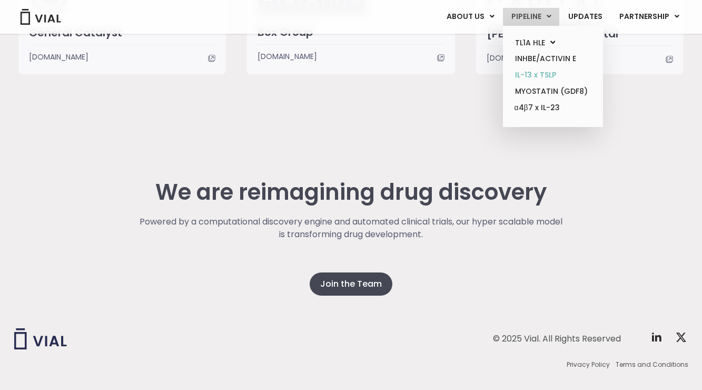 The height and width of the screenshot is (390, 702). I want to click on a: UPDATES, so click(585, 17).